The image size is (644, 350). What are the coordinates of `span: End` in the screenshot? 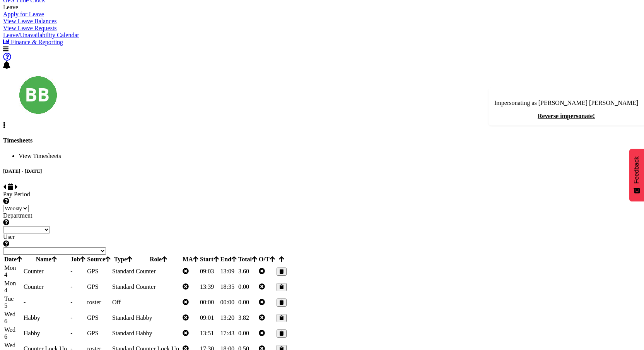 It's located at (229, 259).